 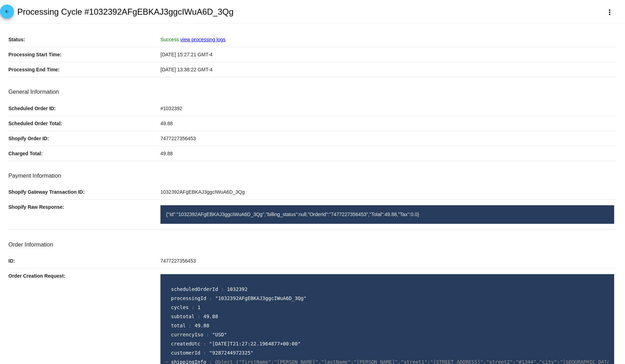 I want to click on span: subtotal, so click(x=182, y=316).